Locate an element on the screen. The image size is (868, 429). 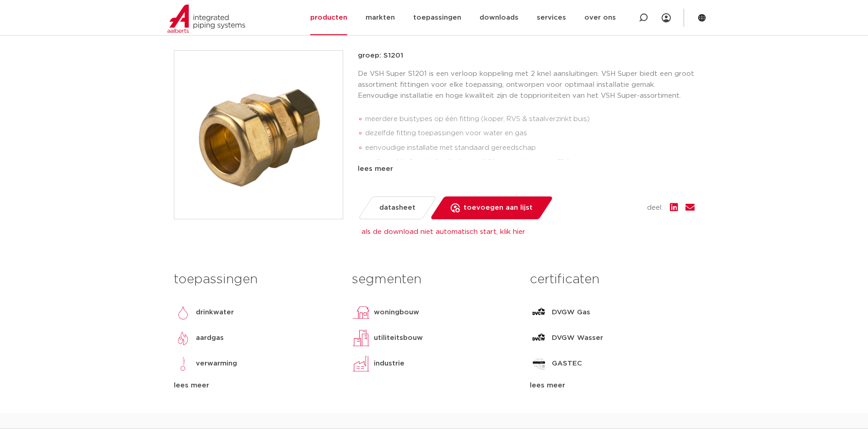
a: als de download niet automatisch start, klik hier is located at coordinates (443, 232).